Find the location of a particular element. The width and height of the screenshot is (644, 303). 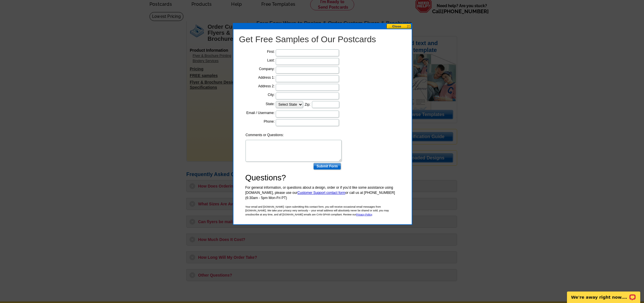

button: Open LiveChat chat widget is located at coordinates (70, 13).